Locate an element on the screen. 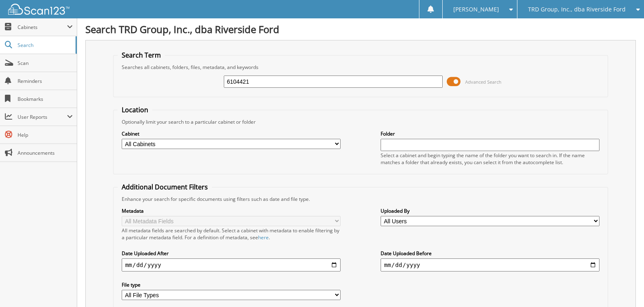 The image size is (644, 307). h1: Search TRD Group, Inc., dba Riverside Ford is located at coordinates (361, 29).